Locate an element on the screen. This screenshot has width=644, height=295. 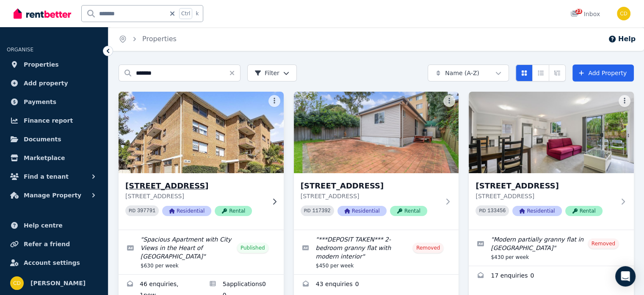
div: Inbox is located at coordinates (585, 14).